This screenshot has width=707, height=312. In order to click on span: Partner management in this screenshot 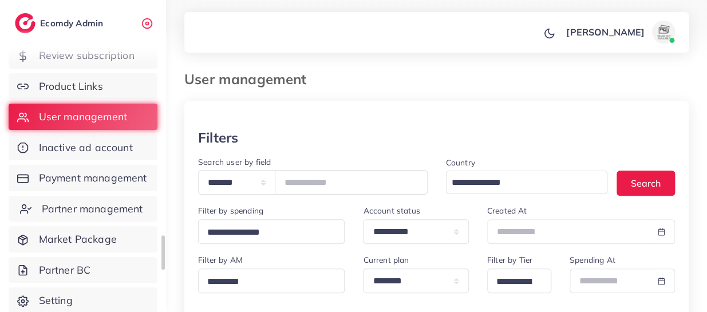, I will do `click(92, 209)`.